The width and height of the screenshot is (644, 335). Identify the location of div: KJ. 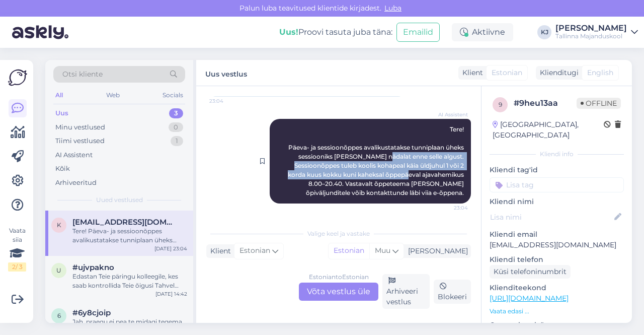
(545, 32).